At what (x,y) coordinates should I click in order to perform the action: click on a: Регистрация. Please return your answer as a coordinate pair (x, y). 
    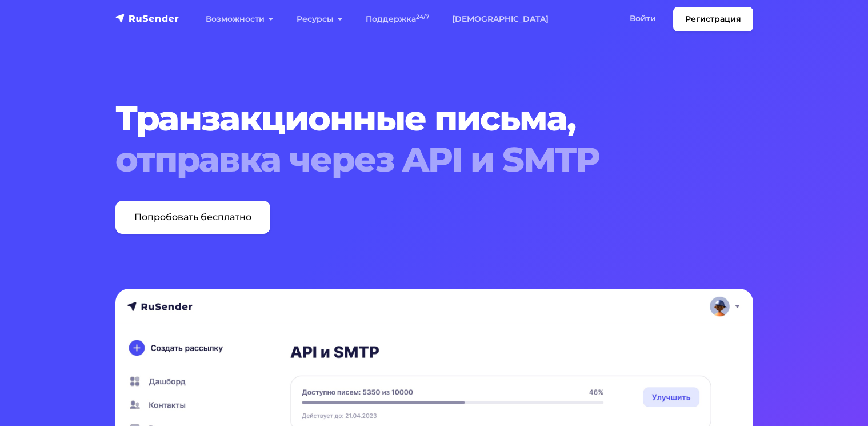
    Looking at the image, I should click on (714, 19).